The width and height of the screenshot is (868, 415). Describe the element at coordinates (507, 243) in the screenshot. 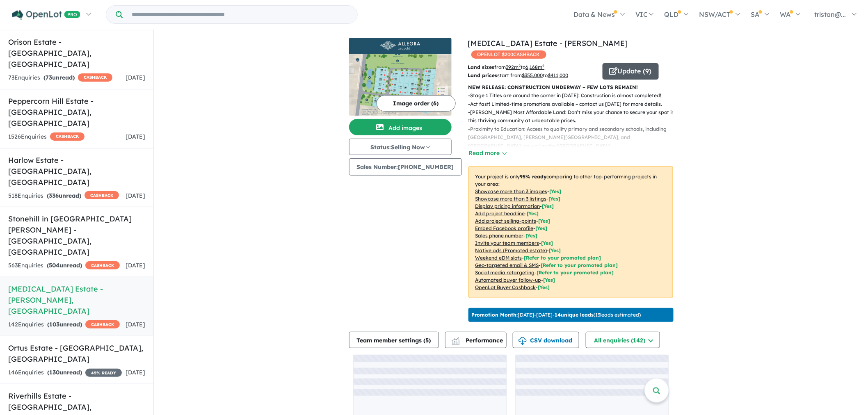

I see `u: Invite your team members` at that location.